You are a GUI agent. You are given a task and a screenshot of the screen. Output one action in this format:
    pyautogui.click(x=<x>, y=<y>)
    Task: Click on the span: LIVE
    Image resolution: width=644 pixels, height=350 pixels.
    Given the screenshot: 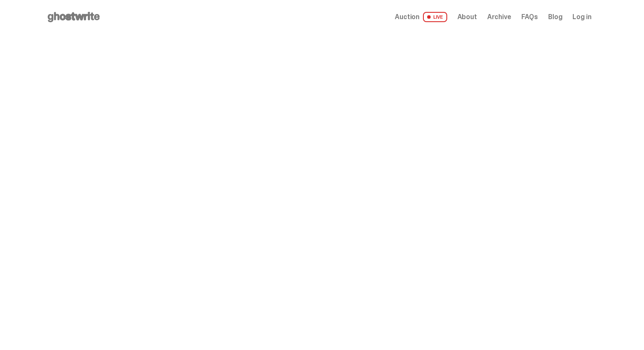 What is the action you would take?
    pyautogui.click(x=435, y=17)
    